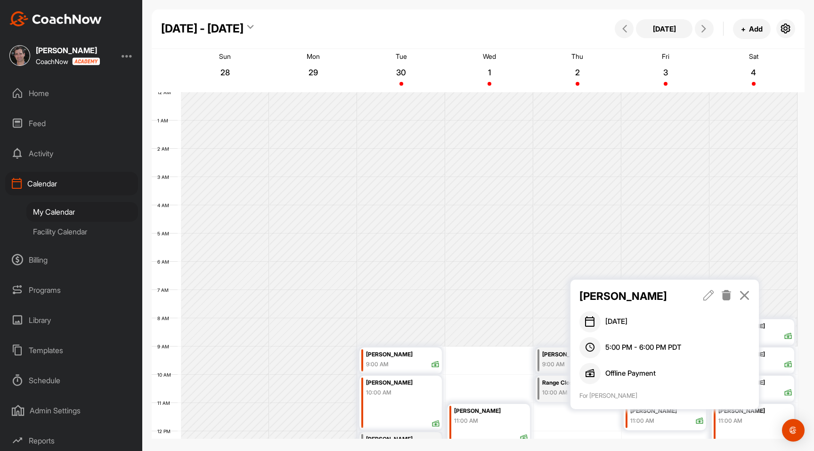 This screenshot has width=814, height=451. What do you see at coordinates (166, 432) in the screenshot?
I see `div: 12 PM` at bounding box center [166, 432].